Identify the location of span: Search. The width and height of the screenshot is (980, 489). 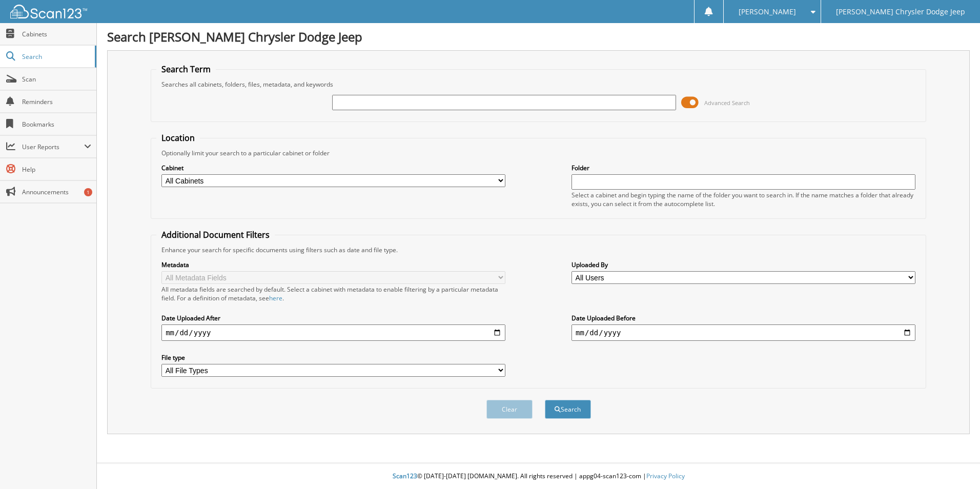
(56, 56).